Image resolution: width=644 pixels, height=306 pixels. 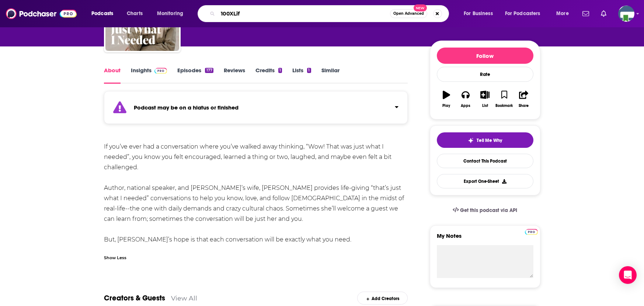 I want to click on span: Get this podcast via API, so click(x=489, y=210).